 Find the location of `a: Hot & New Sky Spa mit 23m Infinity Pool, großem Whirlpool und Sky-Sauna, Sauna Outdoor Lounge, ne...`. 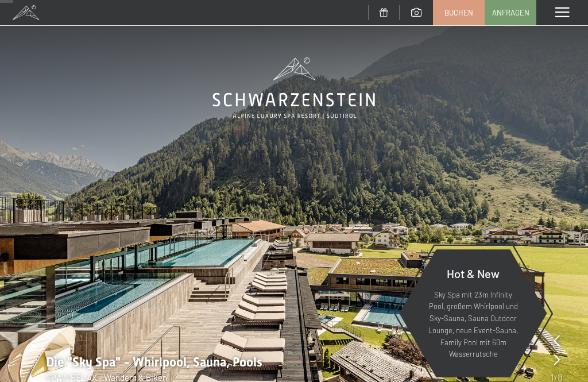

a: Hot & New Sky Spa mit 23m Infinity Pool, großem Whirlpool und Sky-Sauna, Sauna Outdoor Lounge, ne... is located at coordinates (473, 313).